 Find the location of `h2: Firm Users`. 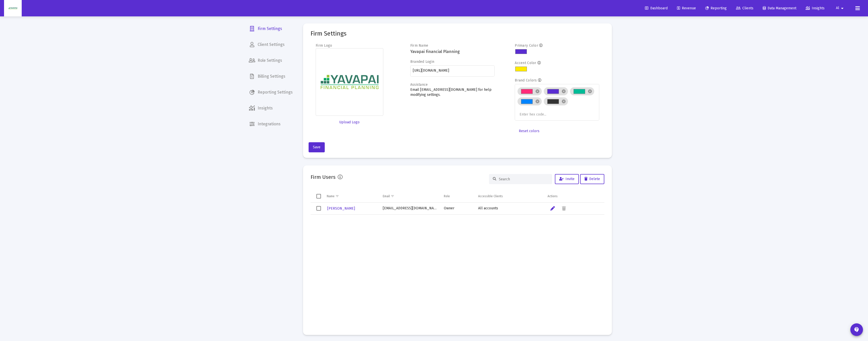

h2: Firm Users is located at coordinates (323, 177).